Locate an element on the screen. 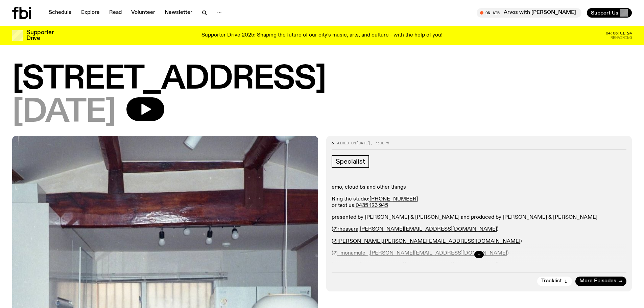 This screenshot has width=644, height=308. a: Schedule is located at coordinates (60, 13).